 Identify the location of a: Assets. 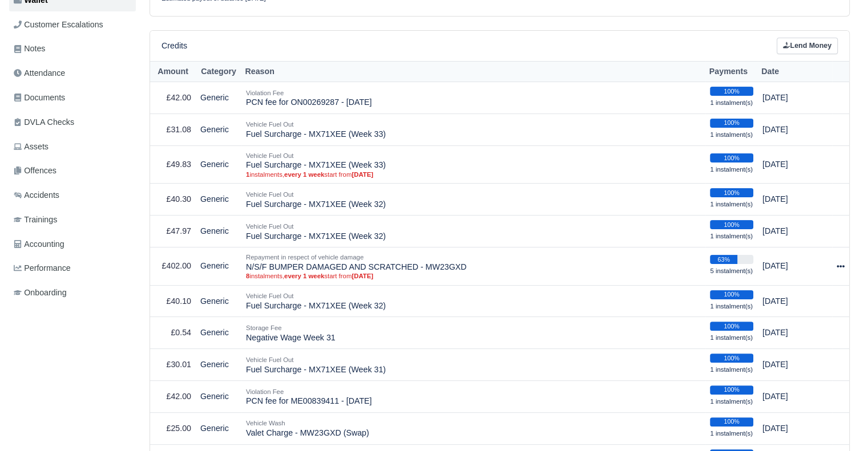
(73, 146).